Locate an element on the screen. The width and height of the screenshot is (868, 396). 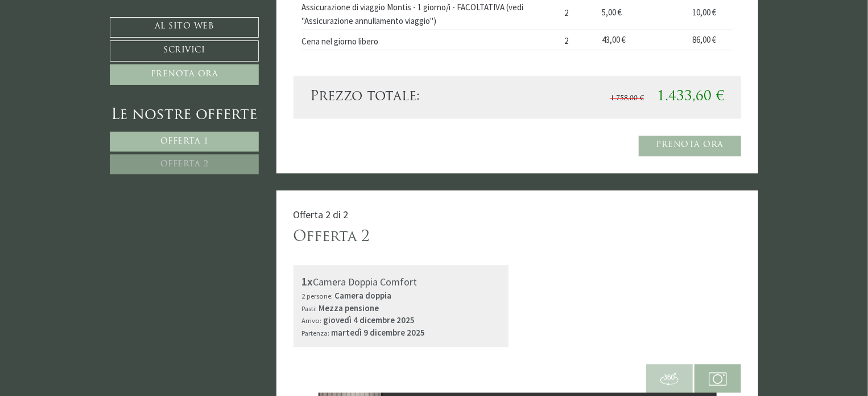
font: 19:27 is located at coordinates (121, 56).